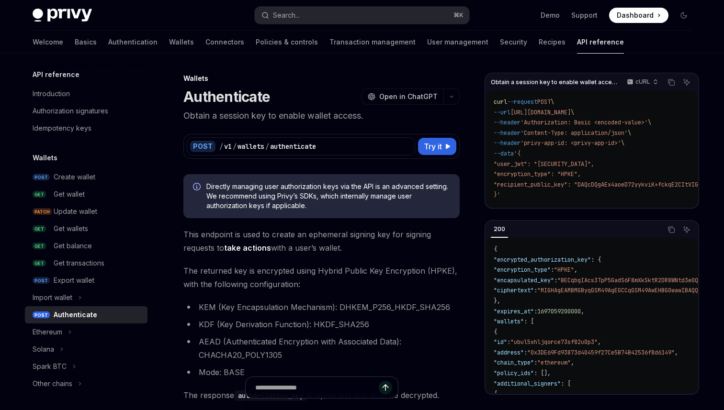 This screenshot has height=410, width=724. What do you see at coordinates (286, 15) in the screenshot?
I see `div: Search...` at bounding box center [286, 15].